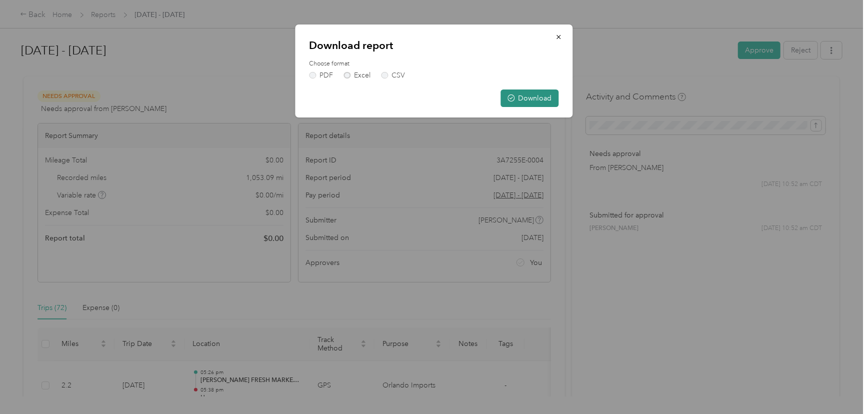 This screenshot has height=414, width=868. Describe the element at coordinates (434, 45) in the screenshot. I see `p: Download report` at that location.